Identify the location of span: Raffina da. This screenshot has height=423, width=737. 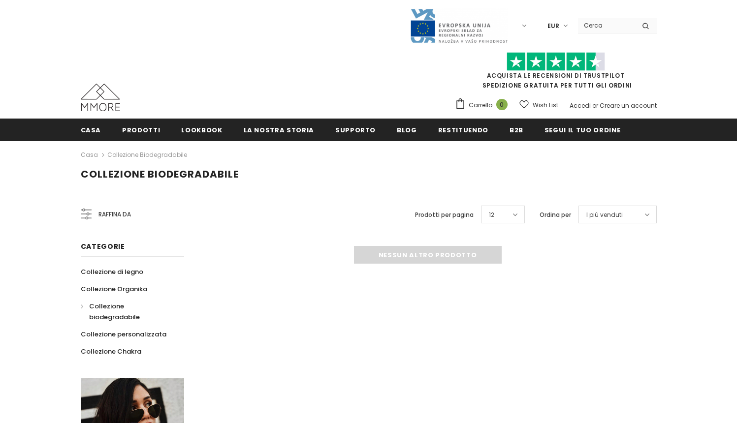
(115, 215).